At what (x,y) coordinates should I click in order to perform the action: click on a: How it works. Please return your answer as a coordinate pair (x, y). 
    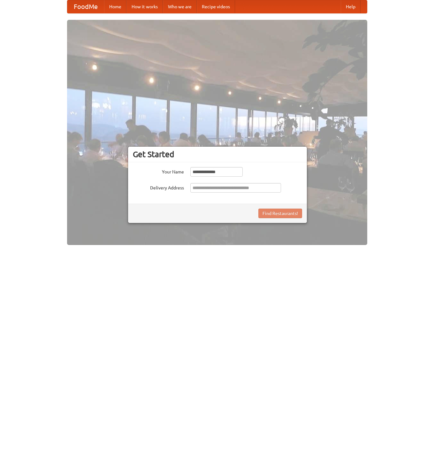
    Looking at the image, I should click on (145, 7).